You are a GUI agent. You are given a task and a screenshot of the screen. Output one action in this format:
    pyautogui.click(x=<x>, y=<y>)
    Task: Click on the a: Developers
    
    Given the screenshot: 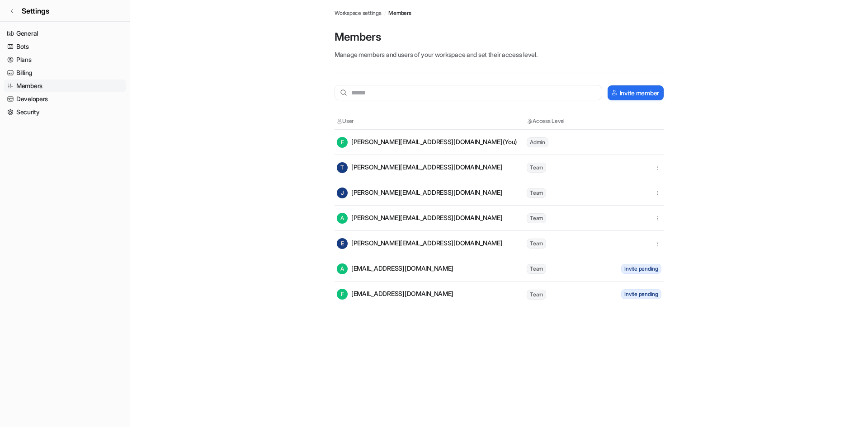 What is the action you would take?
    pyautogui.click(x=65, y=99)
    